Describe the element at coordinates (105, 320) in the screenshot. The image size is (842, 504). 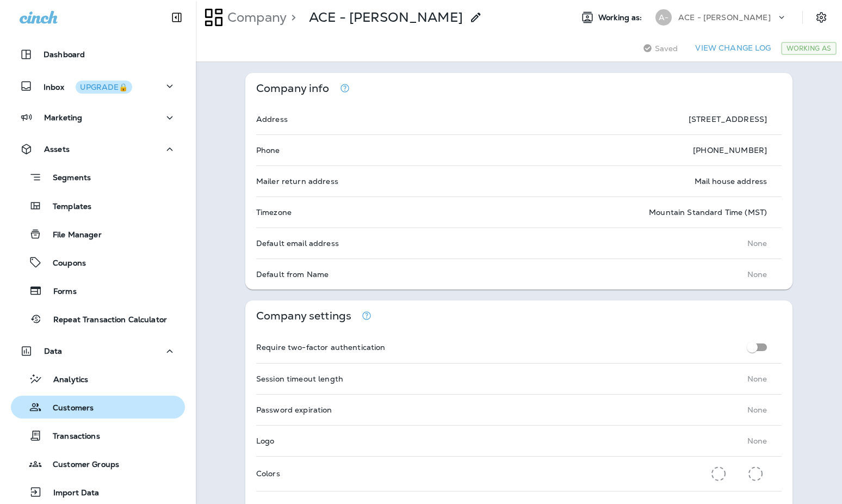
I see `p: Repeat Transaction Calculator` at that location.